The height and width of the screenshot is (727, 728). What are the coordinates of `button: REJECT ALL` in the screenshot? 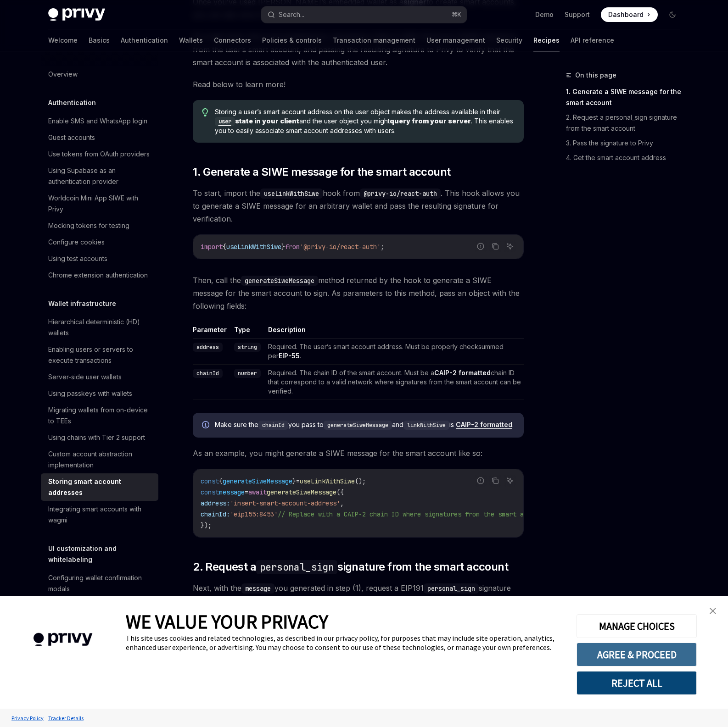 It's located at (637, 683).